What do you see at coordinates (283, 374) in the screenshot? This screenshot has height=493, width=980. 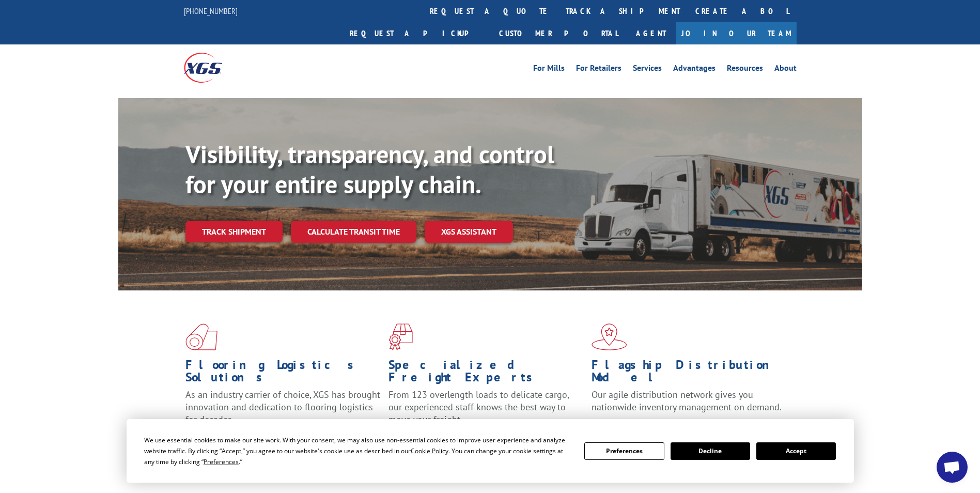 I see `h1: Flooring Logistics Solutions` at bounding box center [283, 374].